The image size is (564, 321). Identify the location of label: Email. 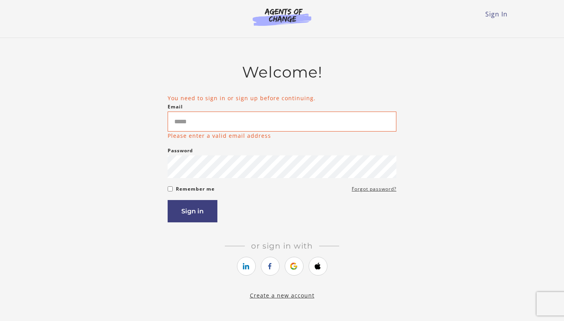
(175, 107).